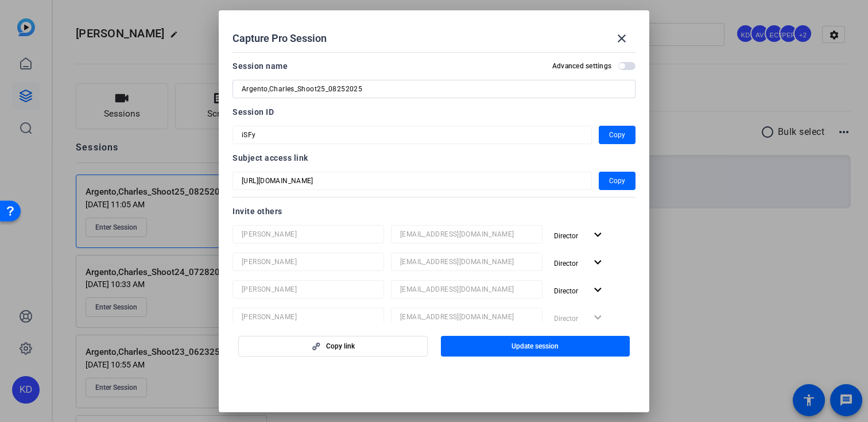  I want to click on div: Session ID, so click(434, 112).